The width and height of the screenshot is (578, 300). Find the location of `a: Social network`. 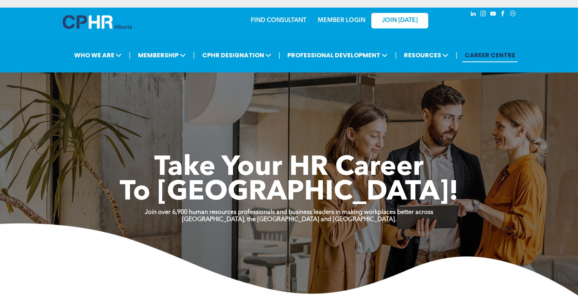

a: Social network is located at coordinates (513, 14).